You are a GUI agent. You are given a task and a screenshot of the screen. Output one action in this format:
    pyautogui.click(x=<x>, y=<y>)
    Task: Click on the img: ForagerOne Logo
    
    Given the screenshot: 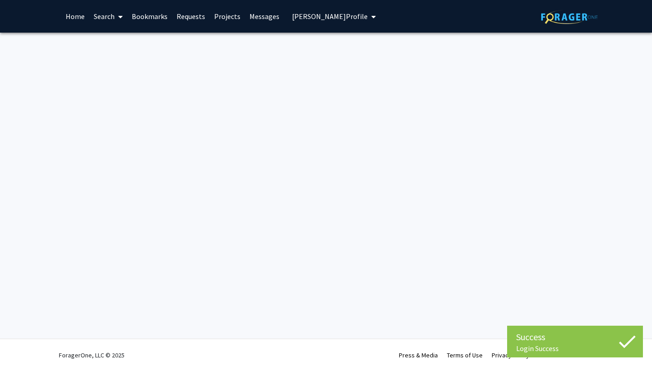 What is the action you would take?
    pyautogui.click(x=569, y=17)
    